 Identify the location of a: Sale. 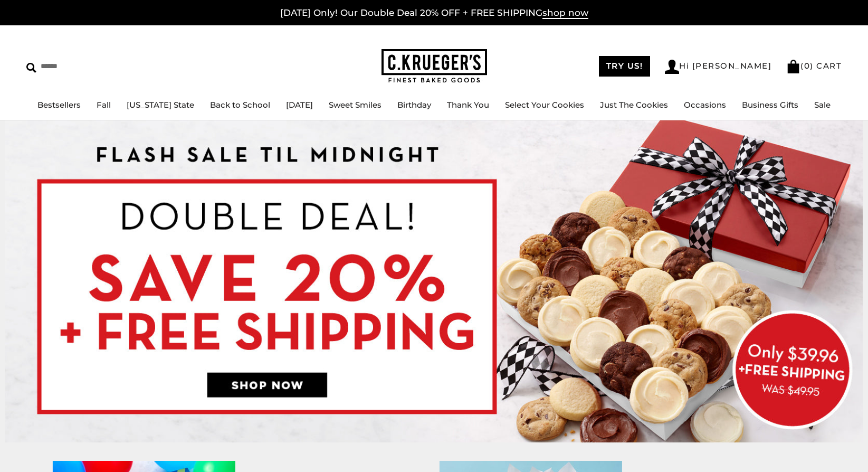
(822, 105).